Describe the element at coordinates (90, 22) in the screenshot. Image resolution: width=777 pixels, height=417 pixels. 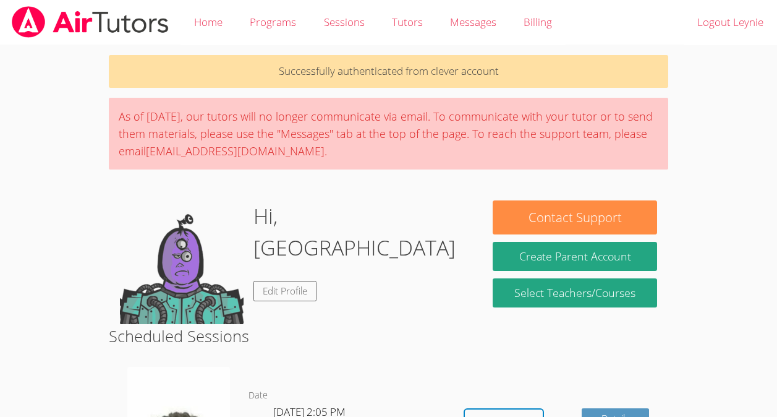
I see `img: airtutors_banner-c4298cdbf04f3fff15de1276eac7730deb9818008684d7c2e4769d2f7ddbe033.png` at that location.